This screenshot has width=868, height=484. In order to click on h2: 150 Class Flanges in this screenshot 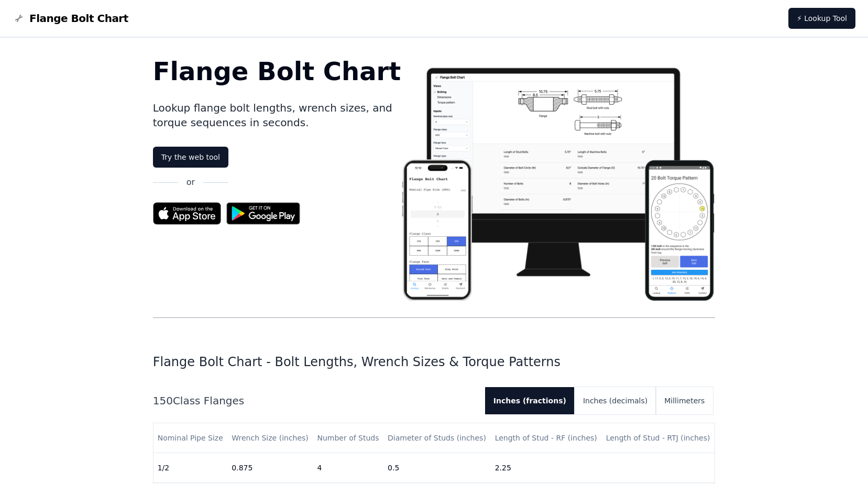, I will do `click(315, 401)`.